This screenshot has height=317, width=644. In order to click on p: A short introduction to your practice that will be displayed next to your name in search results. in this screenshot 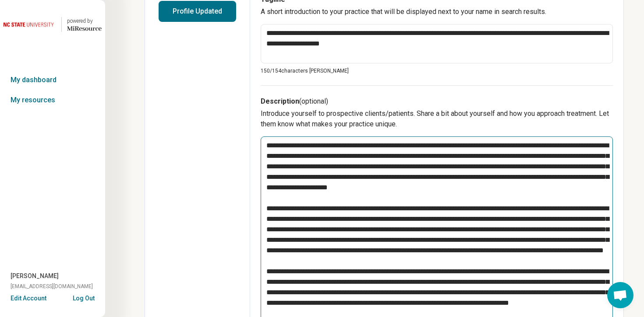, I will do `click(437, 12)`.